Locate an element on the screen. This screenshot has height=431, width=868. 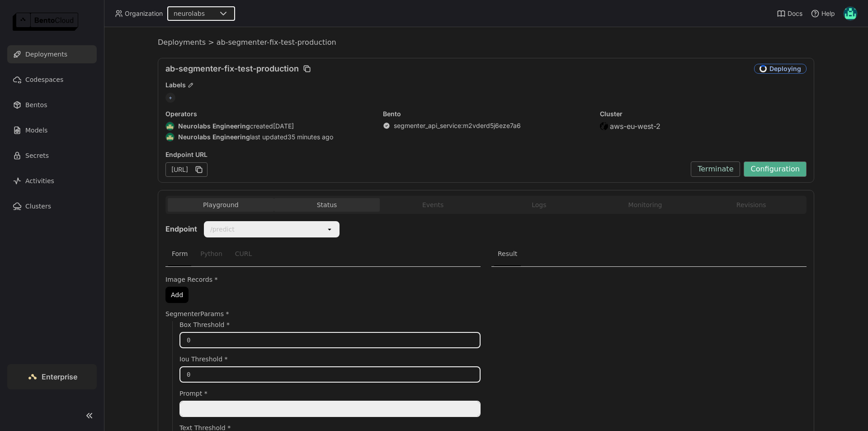
span: Enterprise is located at coordinates (59, 377).